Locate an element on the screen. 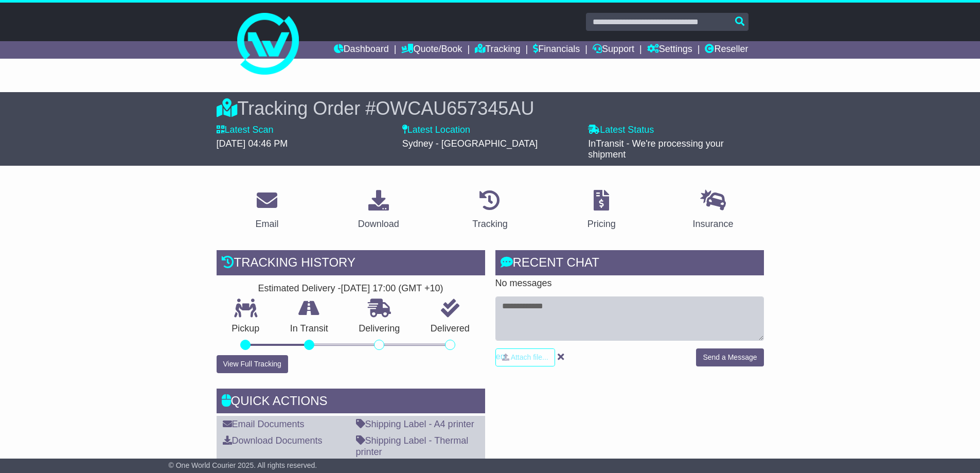 This screenshot has width=980, height=473. a: Download is located at coordinates (379, 210).